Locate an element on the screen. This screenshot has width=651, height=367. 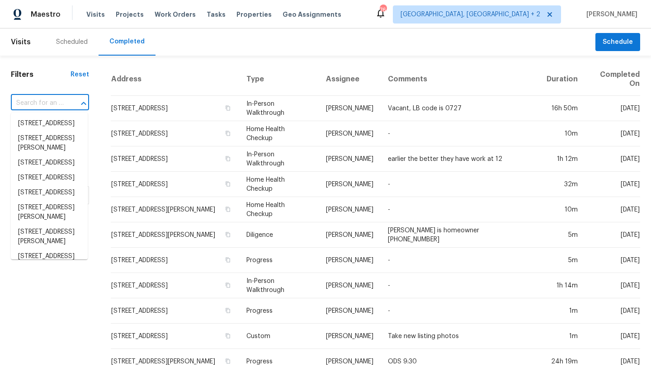
span: Schedule is located at coordinates (618, 42).